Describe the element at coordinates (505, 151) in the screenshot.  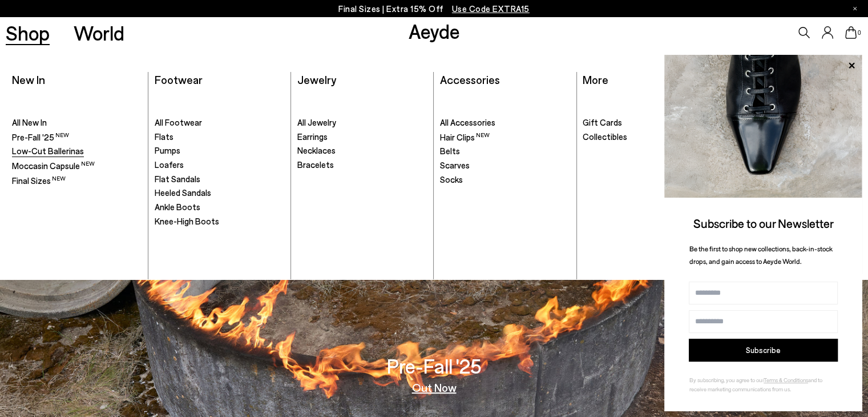
I see `a: Belts` at that location.